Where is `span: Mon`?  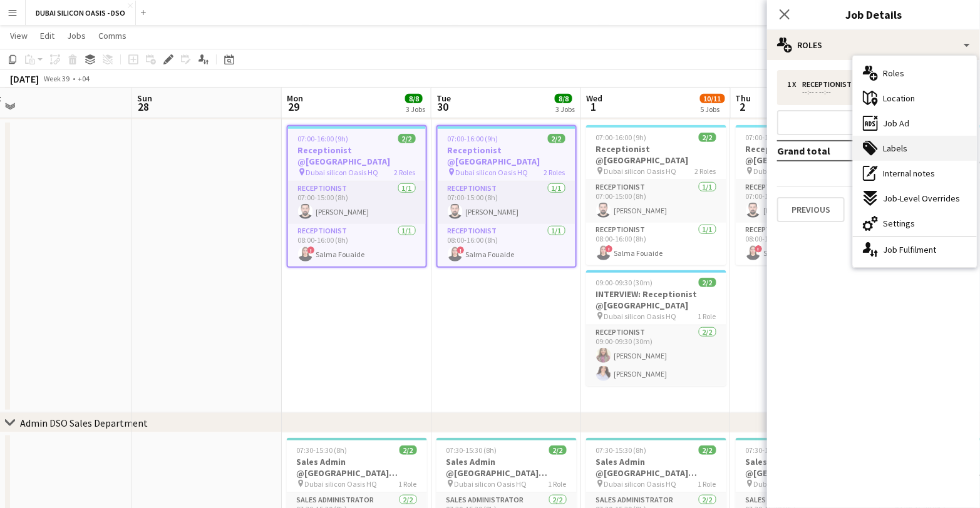
span: Mon is located at coordinates (295, 98).